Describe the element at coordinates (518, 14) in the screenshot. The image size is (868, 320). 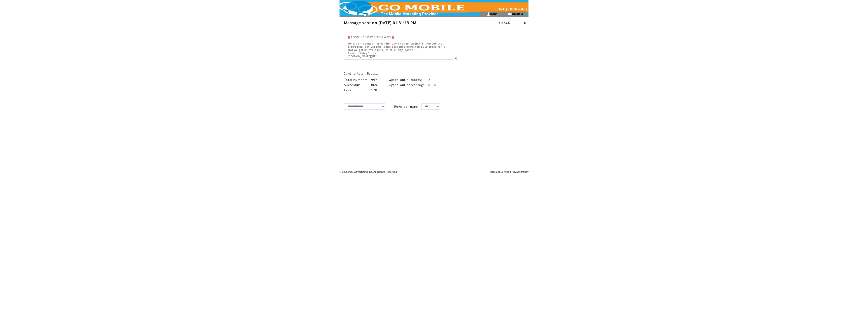
I see `a: contact us` at that location.